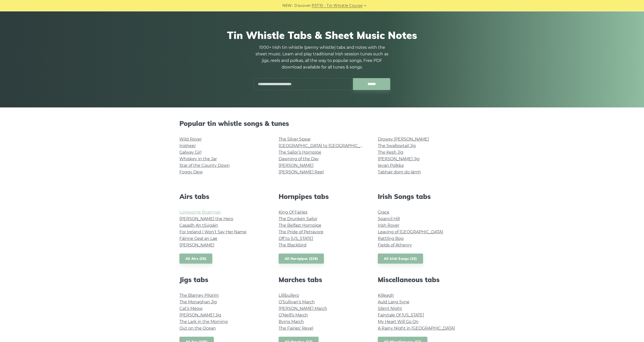  I want to click on a: Casadh An tSúgáin, so click(199, 225).